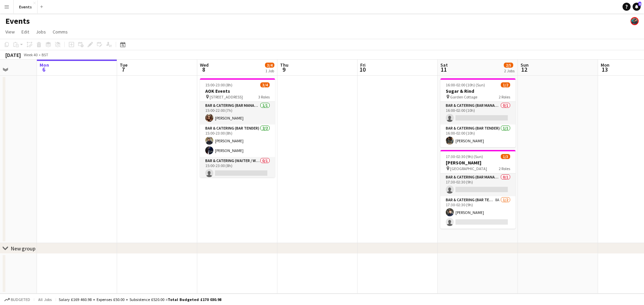 Image resolution: width=644 pixels, height=305 pixels. Describe the element at coordinates (10, 32) in the screenshot. I see `a: View` at that location.